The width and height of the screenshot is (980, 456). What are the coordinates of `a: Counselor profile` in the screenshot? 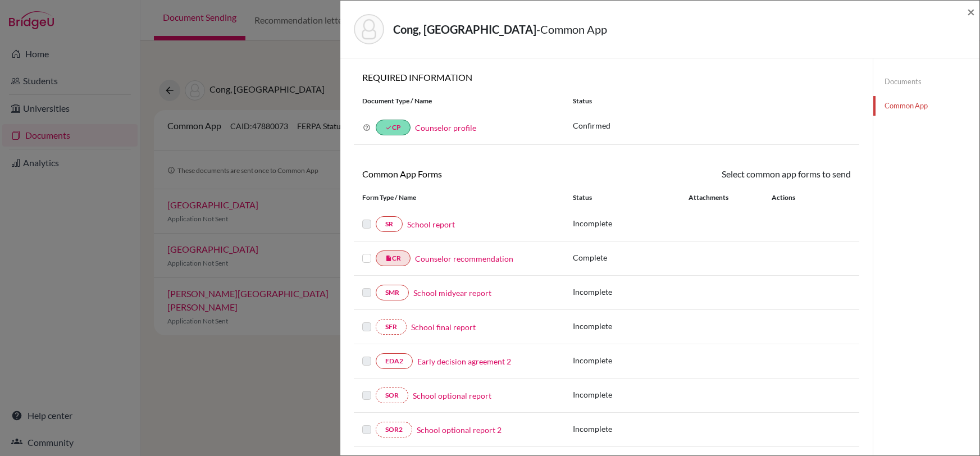 It's located at (446, 128).